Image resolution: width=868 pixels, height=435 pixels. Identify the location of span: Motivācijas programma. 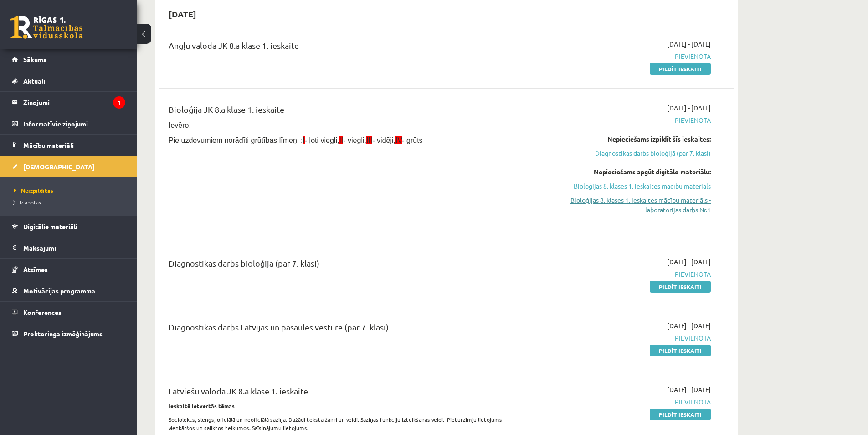
(59, 291).